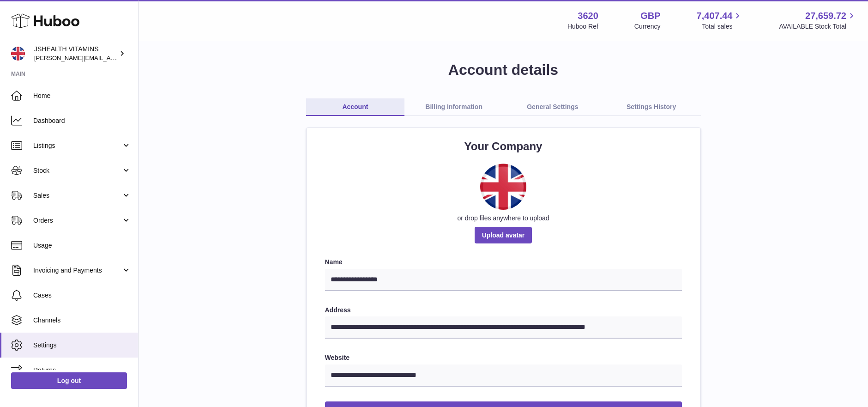  I want to click on span: Returns, so click(82, 370).